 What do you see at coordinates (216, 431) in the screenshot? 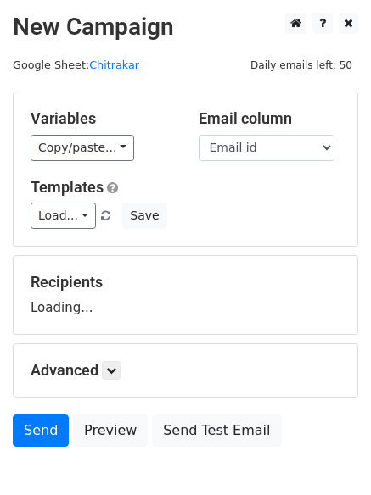
I see `a: Send Test Email` at bounding box center [216, 431].